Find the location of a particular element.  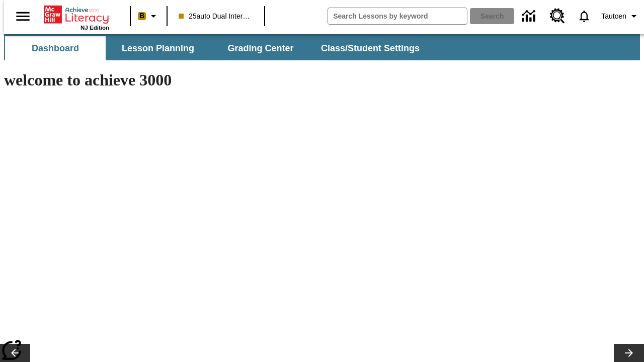

button: Boost Class color is peach. Change class color is located at coordinates (148, 16).